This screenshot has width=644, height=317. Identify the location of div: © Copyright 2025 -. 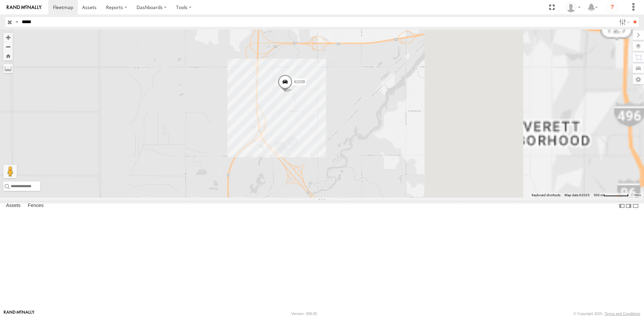
(607, 313).